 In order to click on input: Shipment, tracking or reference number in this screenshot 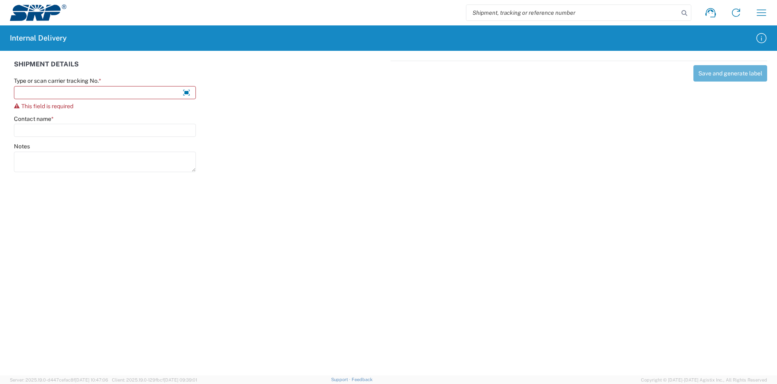, I will do `click(573, 13)`.